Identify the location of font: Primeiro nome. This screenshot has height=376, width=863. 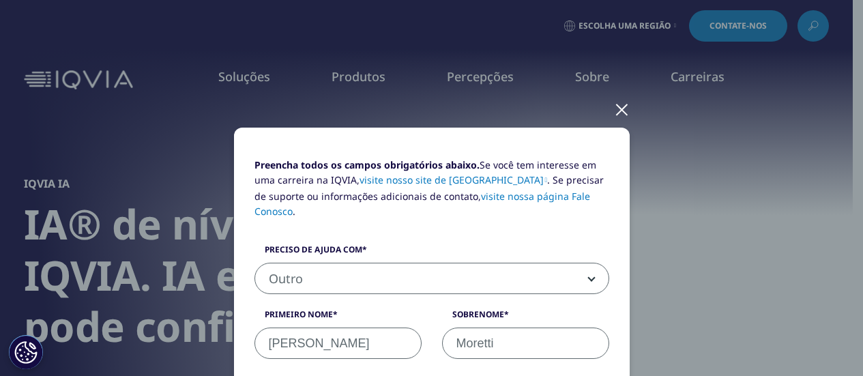
(299, 314).